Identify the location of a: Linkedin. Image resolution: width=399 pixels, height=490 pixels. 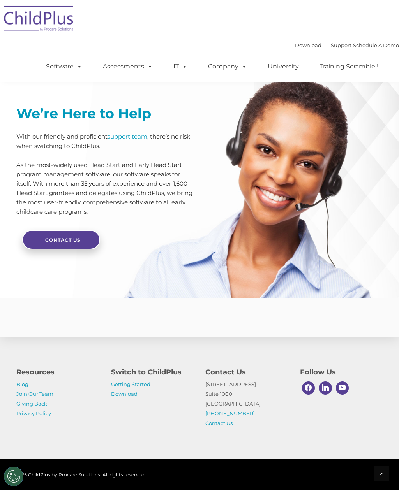
(325, 388).